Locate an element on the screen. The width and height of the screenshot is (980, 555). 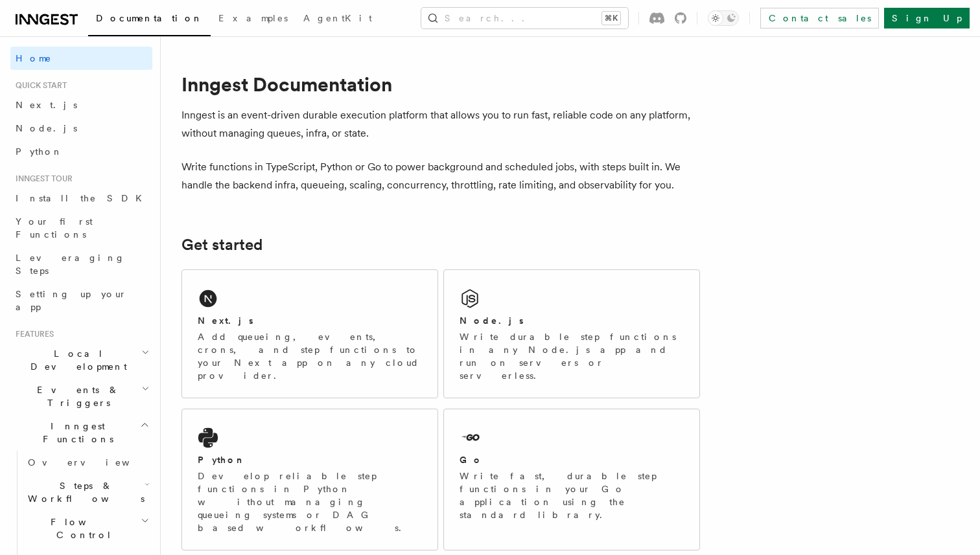
p: Inngest is an event-driven durable execution platform that allows you to run fast, reliable code ... is located at coordinates (441, 125).